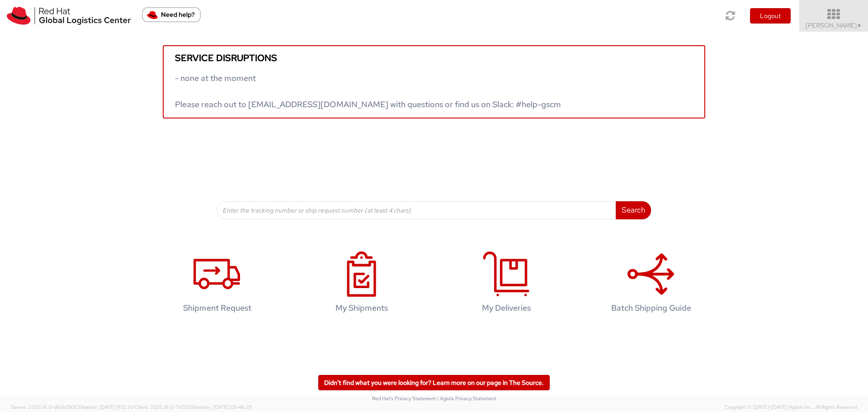  What do you see at coordinates (506, 308) in the screenshot?
I see `h4: My Deliveries` at bounding box center [506, 308].